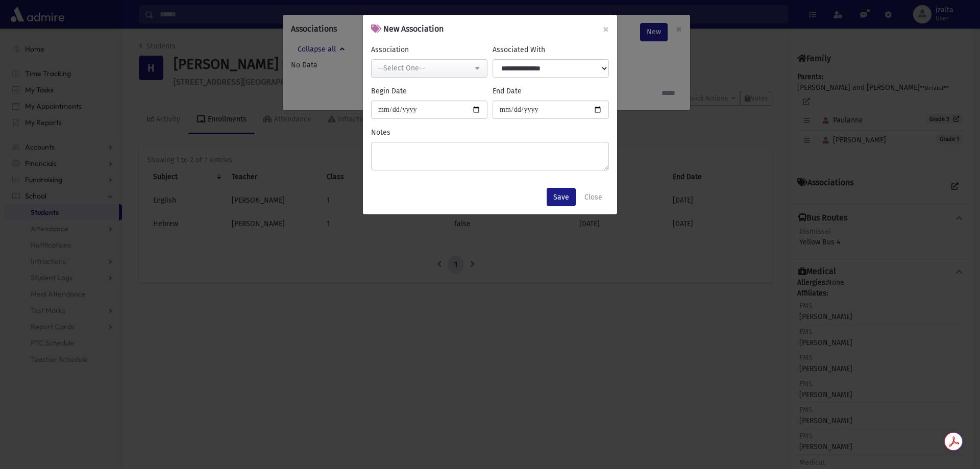 Image resolution: width=980 pixels, height=469 pixels. I want to click on button: Close, so click(593, 197).